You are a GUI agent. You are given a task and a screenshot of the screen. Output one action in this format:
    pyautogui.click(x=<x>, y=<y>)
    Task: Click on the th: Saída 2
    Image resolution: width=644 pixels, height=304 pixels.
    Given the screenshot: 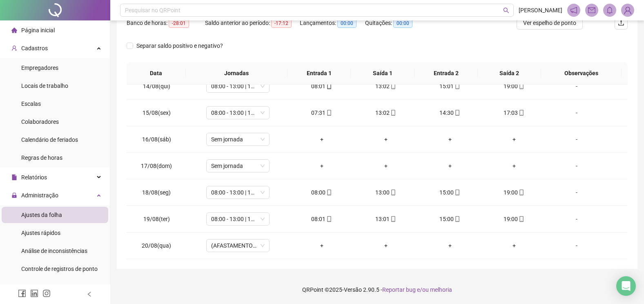 What is the action you would take?
    pyautogui.click(x=509, y=73)
    